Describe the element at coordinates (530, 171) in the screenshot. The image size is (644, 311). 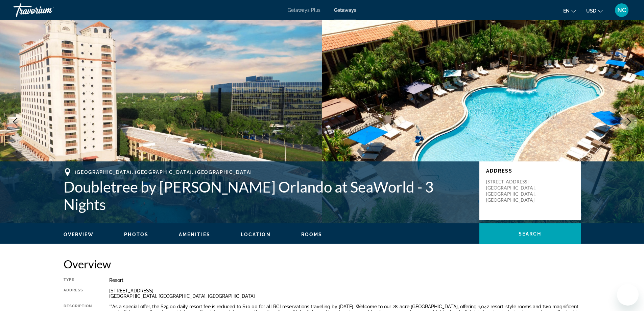
I see `p: Address` at that location.